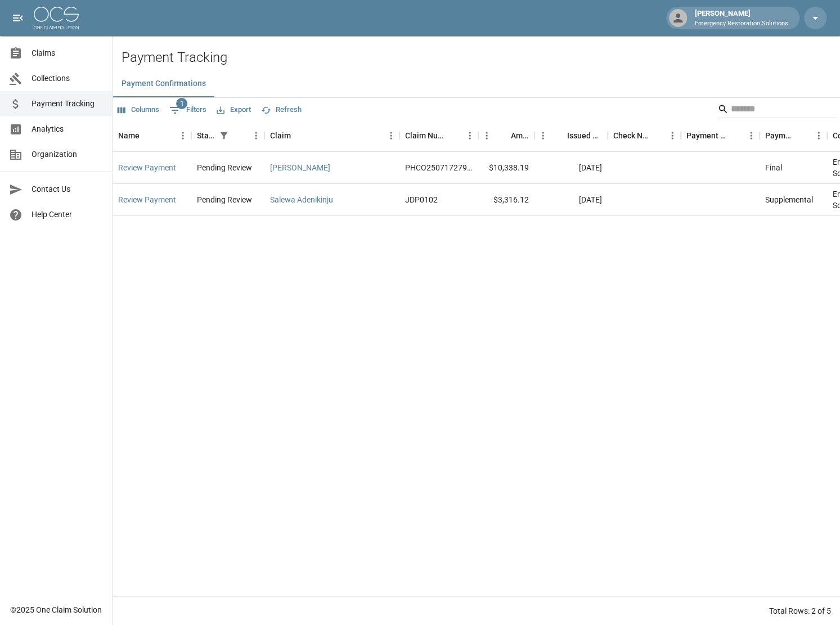 This screenshot has height=625, width=840. I want to click on a: Salewa Adenikinju, so click(301, 200).